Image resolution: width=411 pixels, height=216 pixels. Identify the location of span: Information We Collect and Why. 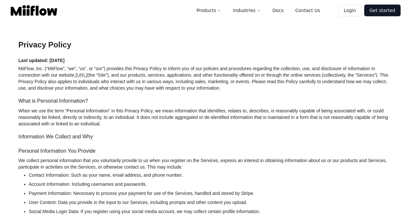
(56, 137).